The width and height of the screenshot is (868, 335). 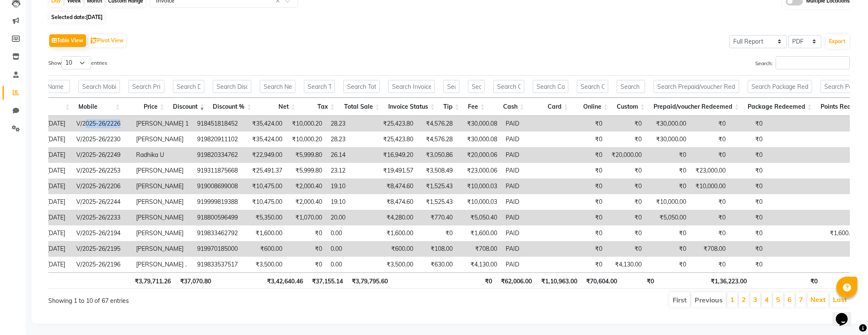 What do you see at coordinates (327, 281) in the screenshot?
I see `th: ₹37,155.14` at bounding box center [327, 281].